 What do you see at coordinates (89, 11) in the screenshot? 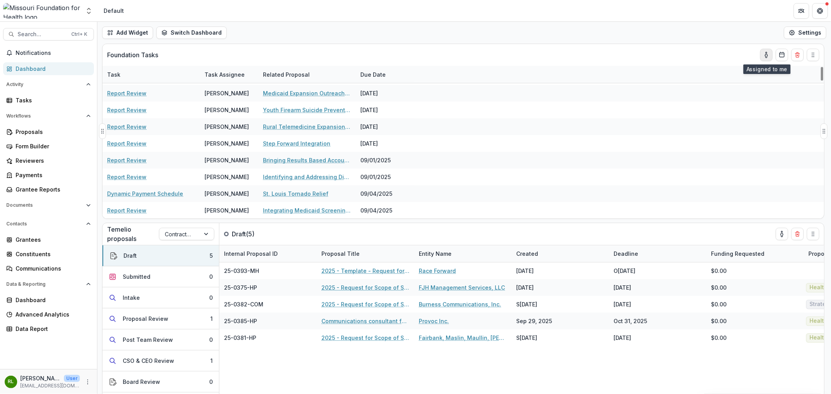
I see `button: Open entity switcher` at bounding box center [89, 11].